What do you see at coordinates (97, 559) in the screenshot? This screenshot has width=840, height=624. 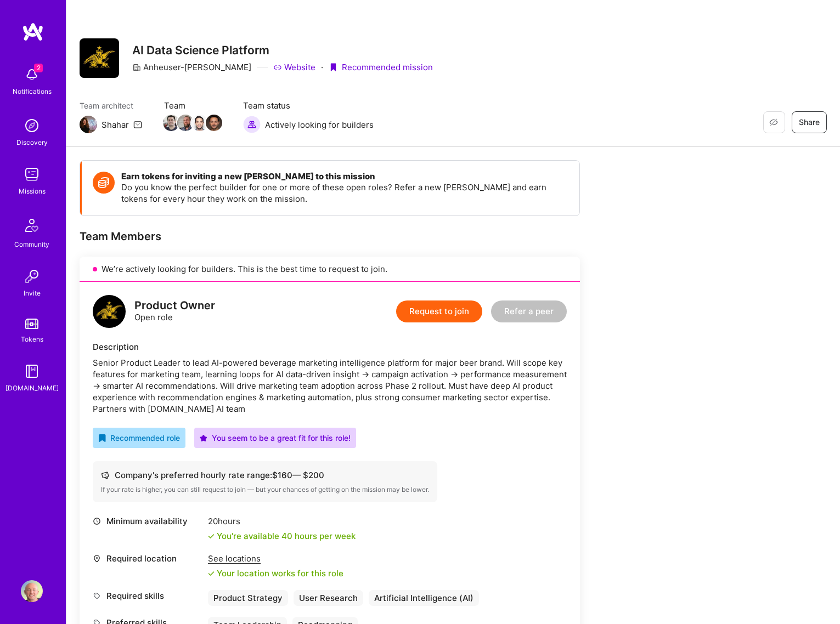 I see `i: icon Location` at bounding box center [97, 559].